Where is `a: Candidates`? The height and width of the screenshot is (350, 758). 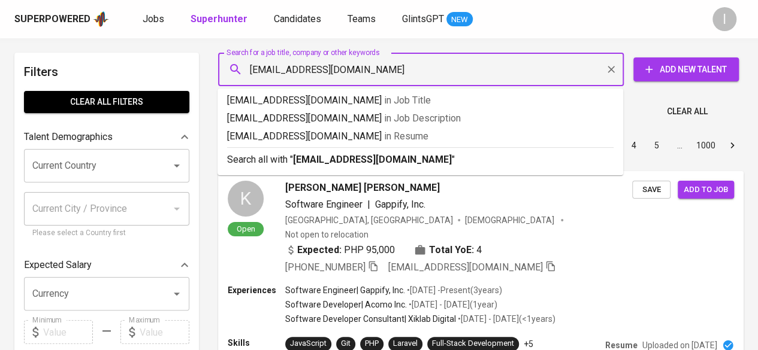
a: Candidates is located at coordinates (298, 19).